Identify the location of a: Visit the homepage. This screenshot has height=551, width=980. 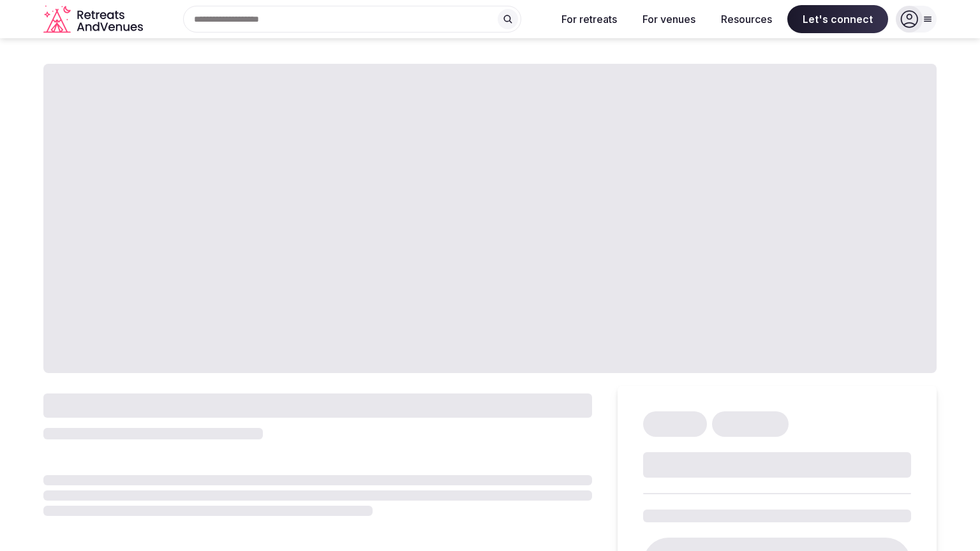
(95, 20).